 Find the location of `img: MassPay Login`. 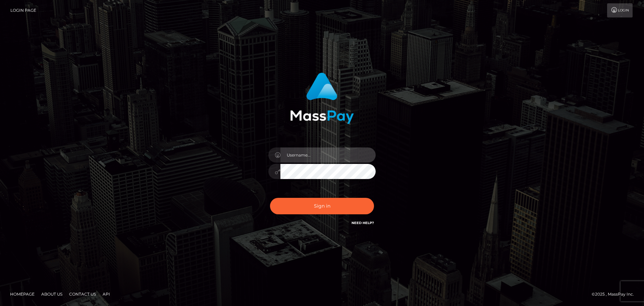

img: MassPay Login is located at coordinates (322, 98).